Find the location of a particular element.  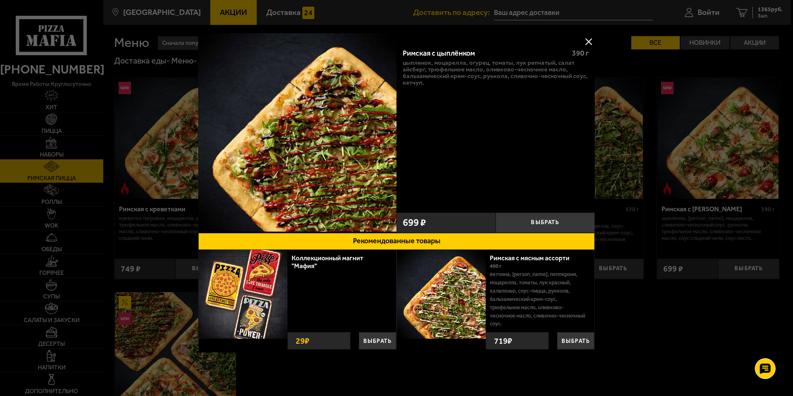

strong: 29 ₽ is located at coordinates (302, 340).